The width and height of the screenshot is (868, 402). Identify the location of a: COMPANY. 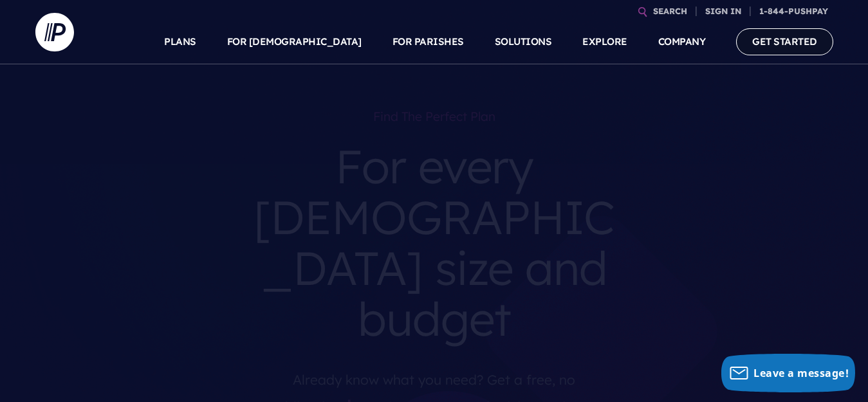
(682, 42).